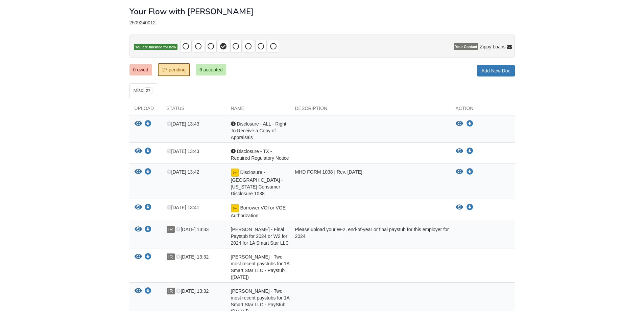 Image resolution: width=644 pixels, height=311 pixels. Describe the element at coordinates (138, 256) in the screenshot. I see `button: View Iris Rojas - Two most recent paystubs for 1A Smart Star LLC - Paystub (Sept 19, 2025)` at that location.